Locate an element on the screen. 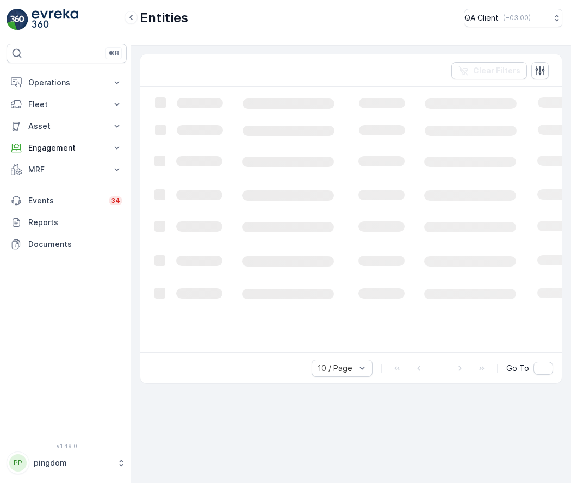  button: Fleet is located at coordinates (66, 104).